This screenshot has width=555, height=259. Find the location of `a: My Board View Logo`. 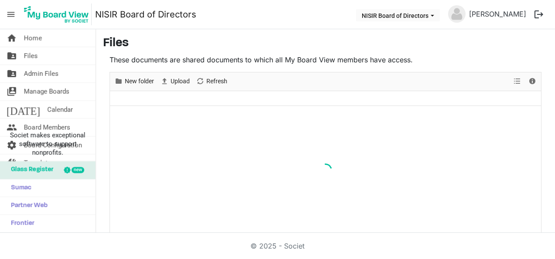

a: My Board View Logo is located at coordinates (58, 14).